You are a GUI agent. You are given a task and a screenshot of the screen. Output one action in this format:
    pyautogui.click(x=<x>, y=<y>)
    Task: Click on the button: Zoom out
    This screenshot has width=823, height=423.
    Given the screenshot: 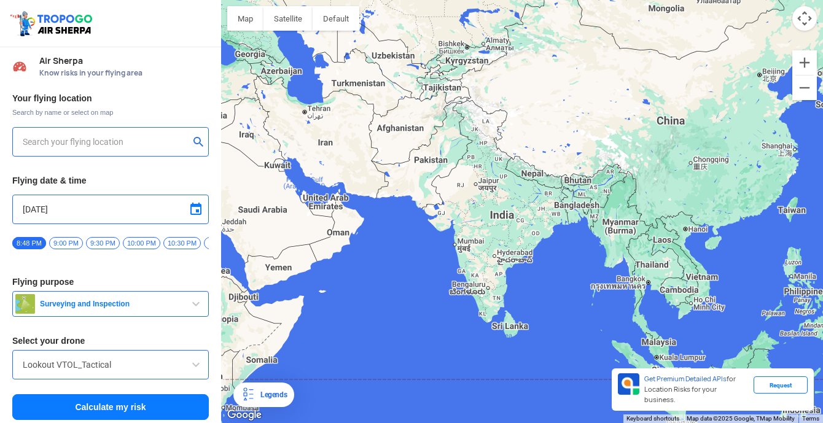 What is the action you would take?
    pyautogui.click(x=805, y=88)
    